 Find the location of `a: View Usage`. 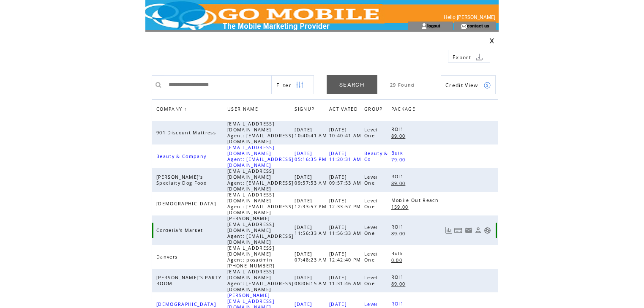

a: View Usage is located at coordinates (448, 230).